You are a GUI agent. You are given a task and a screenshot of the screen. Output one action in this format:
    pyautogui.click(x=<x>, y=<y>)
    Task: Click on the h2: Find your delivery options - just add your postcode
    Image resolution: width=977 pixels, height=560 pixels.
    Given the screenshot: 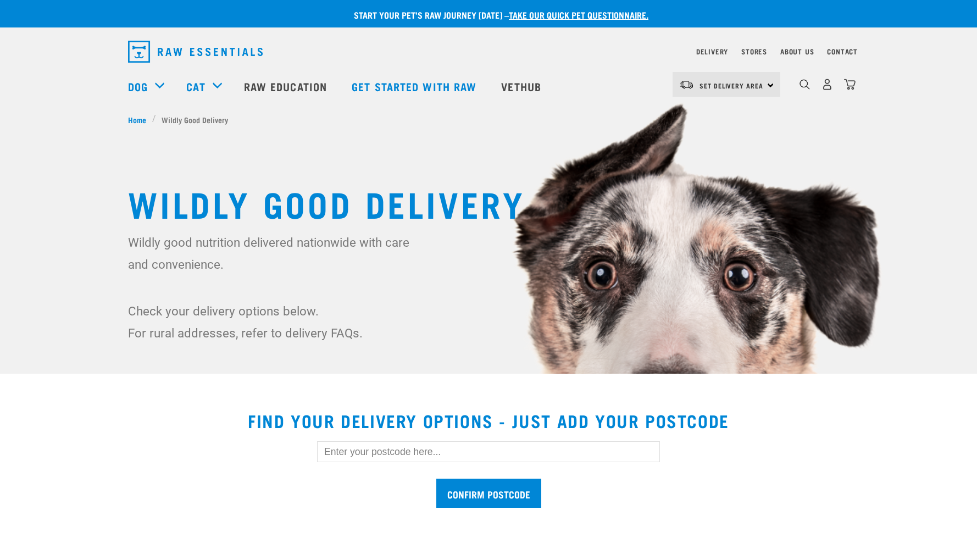 What is the action you would take?
    pyautogui.click(x=488, y=420)
    